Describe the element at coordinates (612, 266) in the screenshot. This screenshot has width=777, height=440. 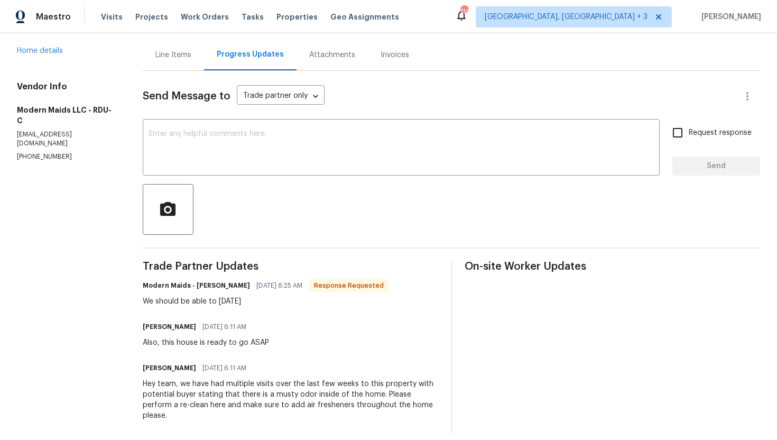
I see `span: On-site Worker Updates` at that location.